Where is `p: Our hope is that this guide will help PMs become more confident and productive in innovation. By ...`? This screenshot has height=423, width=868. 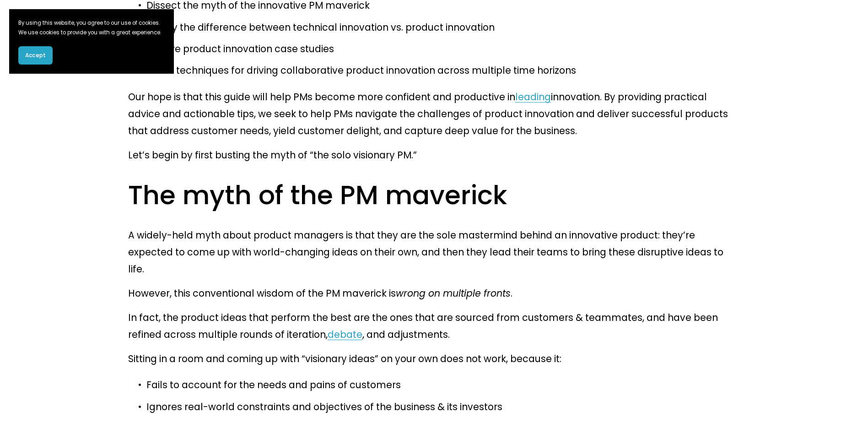 p: Our hope is that this guide will help PMs become more confident and productive in innovation. By ... is located at coordinates (434, 113).